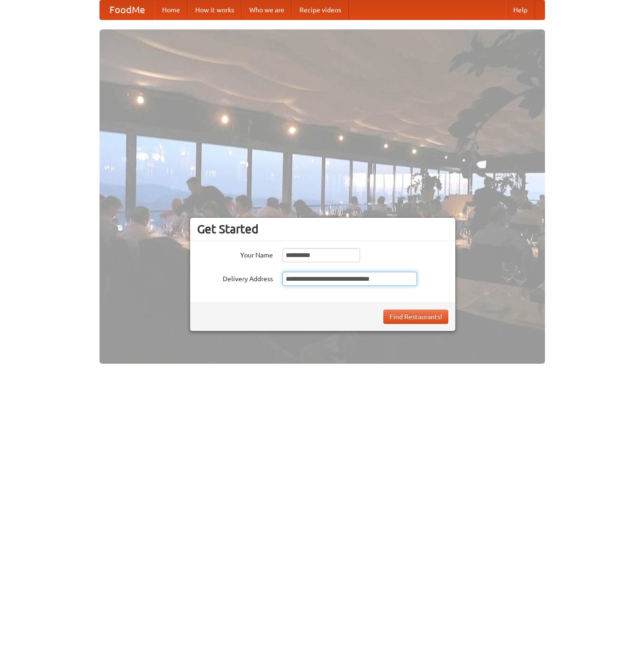 The image size is (644, 671). Describe the element at coordinates (323, 229) in the screenshot. I see `h3: Get Started` at that location.